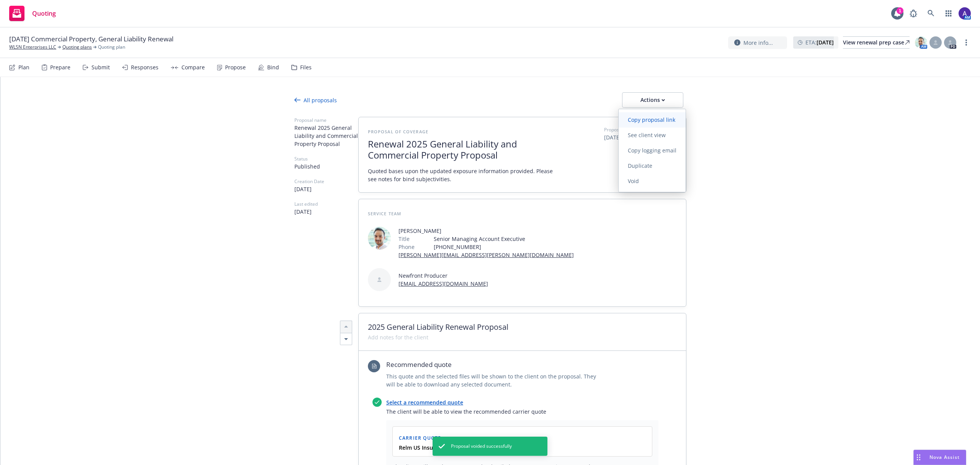  What do you see at coordinates (653, 100) in the screenshot?
I see `div: Actions` at bounding box center [653, 100].